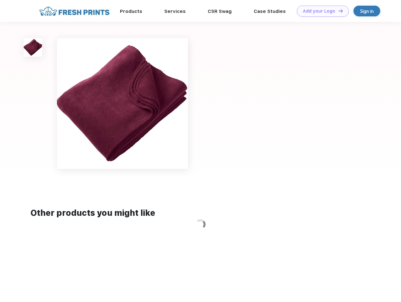 Image resolution: width=401 pixels, height=302 pixels. I want to click on div: Sign in, so click(366, 11).